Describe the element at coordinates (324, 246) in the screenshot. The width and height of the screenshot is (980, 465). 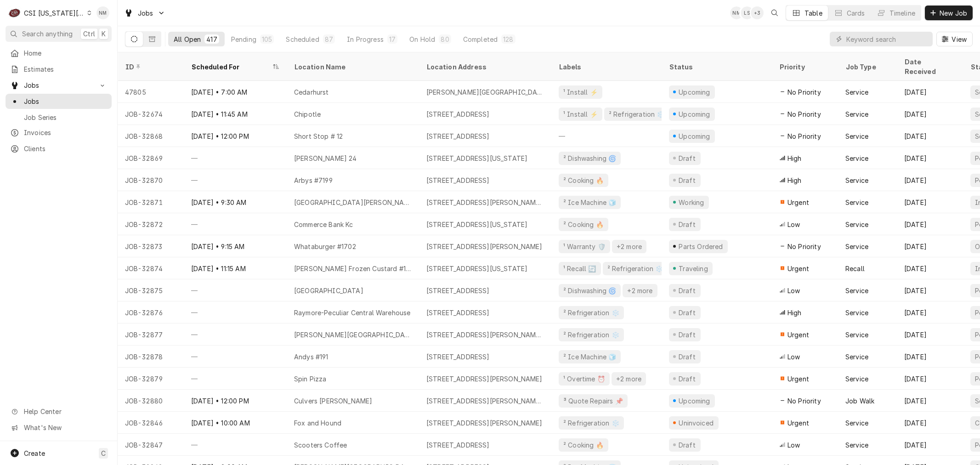
I see `div: Whataburger #1702` at that location.